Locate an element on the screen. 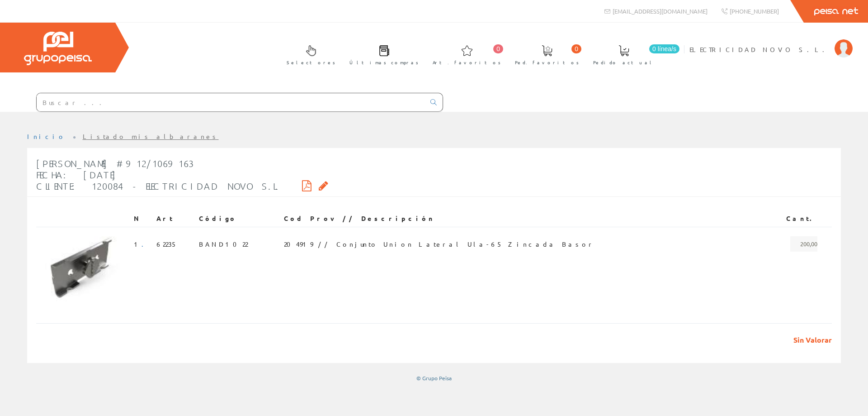  i: Descargar PDF is located at coordinates (307, 186).